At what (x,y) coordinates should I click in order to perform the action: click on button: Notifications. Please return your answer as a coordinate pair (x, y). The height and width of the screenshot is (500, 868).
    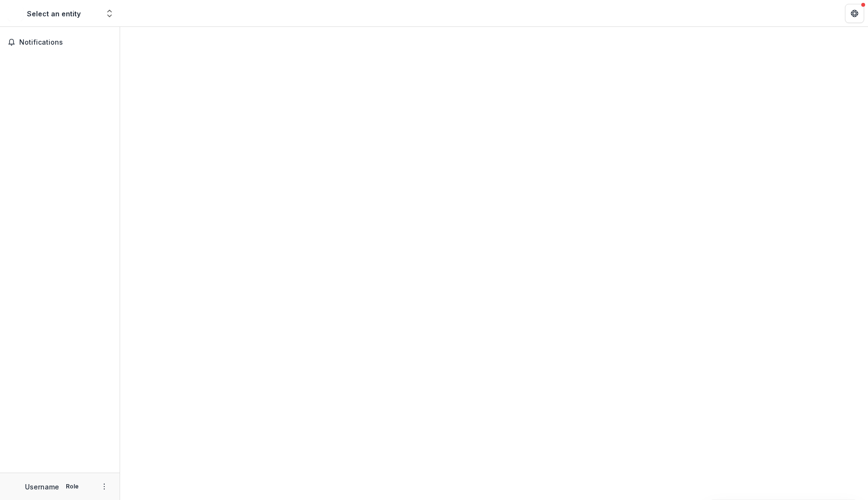
    Looking at the image, I should click on (60, 43).